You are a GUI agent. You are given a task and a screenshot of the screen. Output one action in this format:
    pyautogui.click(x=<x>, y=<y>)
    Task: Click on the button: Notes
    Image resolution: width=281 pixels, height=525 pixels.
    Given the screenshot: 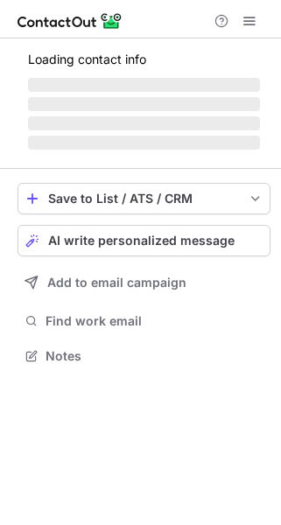 What is the action you would take?
    pyautogui.click(x=143, y=356)
    